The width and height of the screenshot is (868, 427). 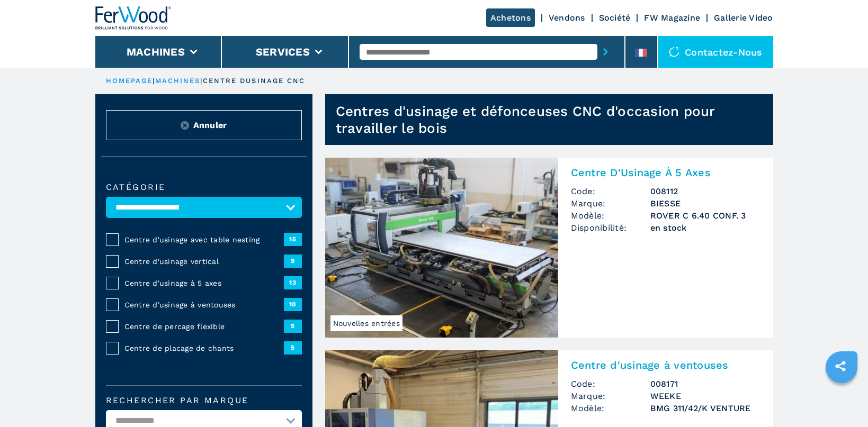 What do you see at coordinates (366, 323) in the screenshot?
I see `span: Nouvelles entrées` at bounding box center [366, 323].